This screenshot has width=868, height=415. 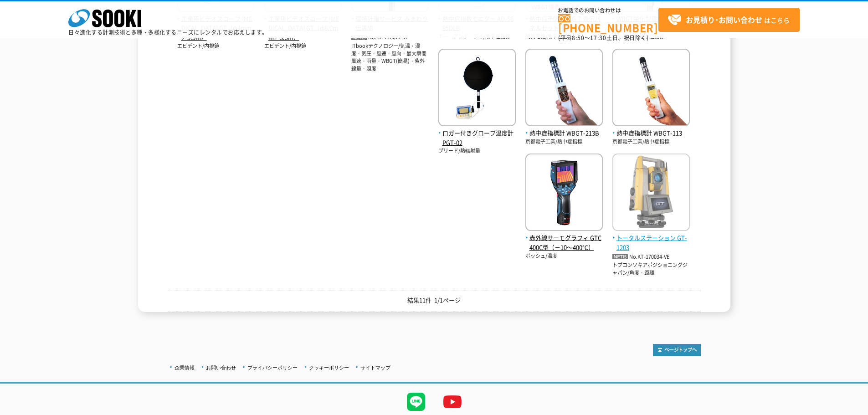 I want to click on span: 8:50, so click(x=578, y=38).